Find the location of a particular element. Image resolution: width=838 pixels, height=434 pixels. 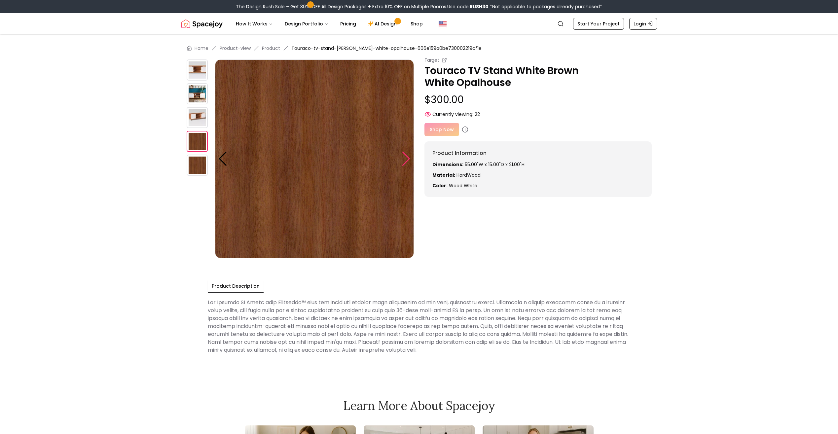

button: Product Description is located at coordinates (236, 286).